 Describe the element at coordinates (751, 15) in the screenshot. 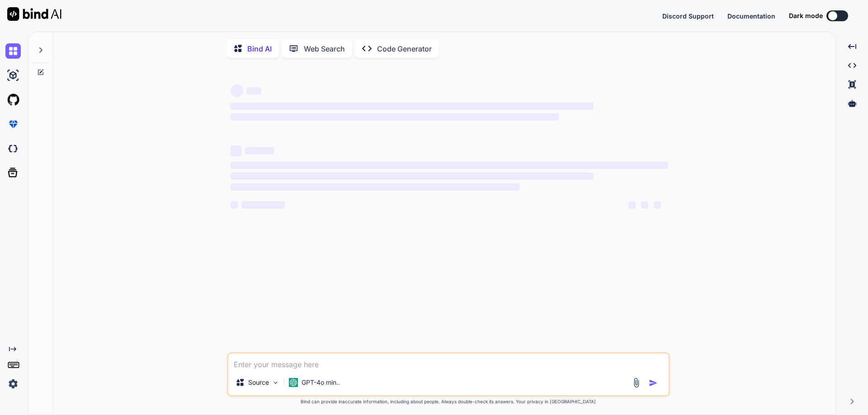

I see `button: Documentation` at that location.